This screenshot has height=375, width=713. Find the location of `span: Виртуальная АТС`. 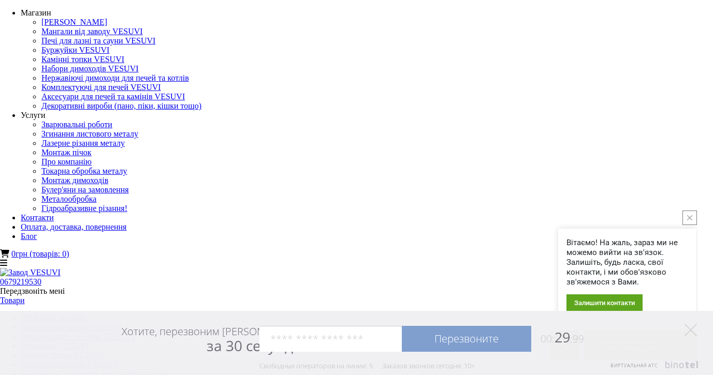

span: Виртуальная АТС is located at coordinates (634, 366).